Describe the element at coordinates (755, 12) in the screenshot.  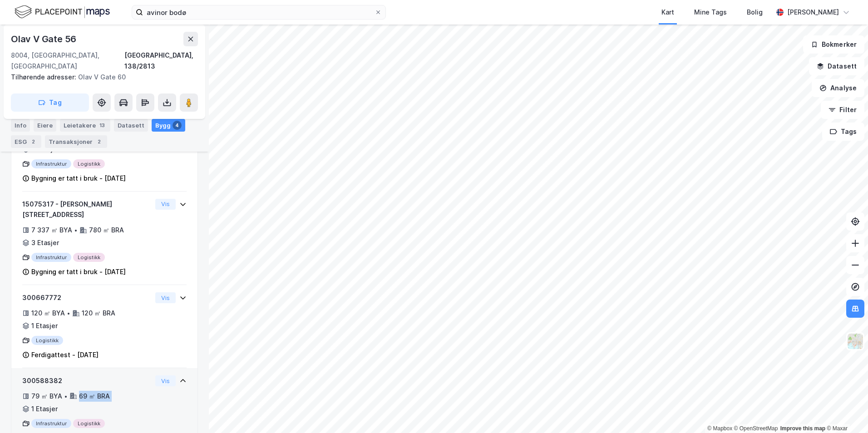
I see `div: Bolig` at that location.